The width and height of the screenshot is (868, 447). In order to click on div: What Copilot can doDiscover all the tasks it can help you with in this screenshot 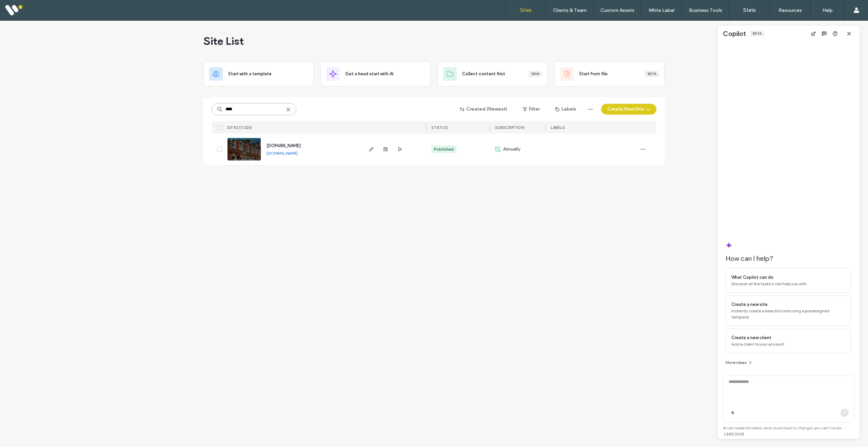, I will do `click(789, 281)`.